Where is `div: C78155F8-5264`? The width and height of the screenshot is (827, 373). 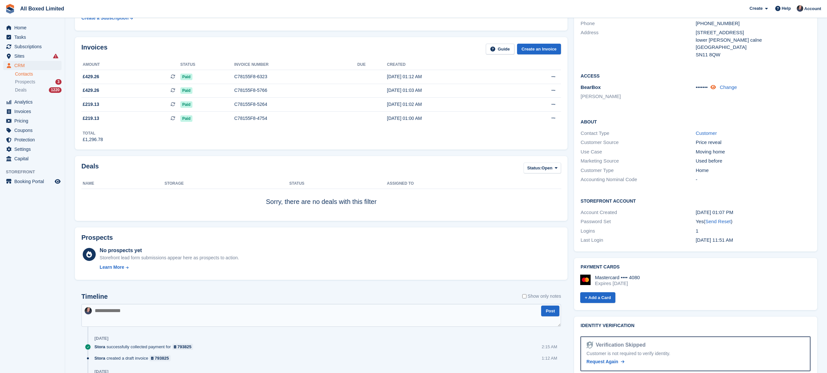
div: C78155F8-5264 is located at coordinates (296, 104).